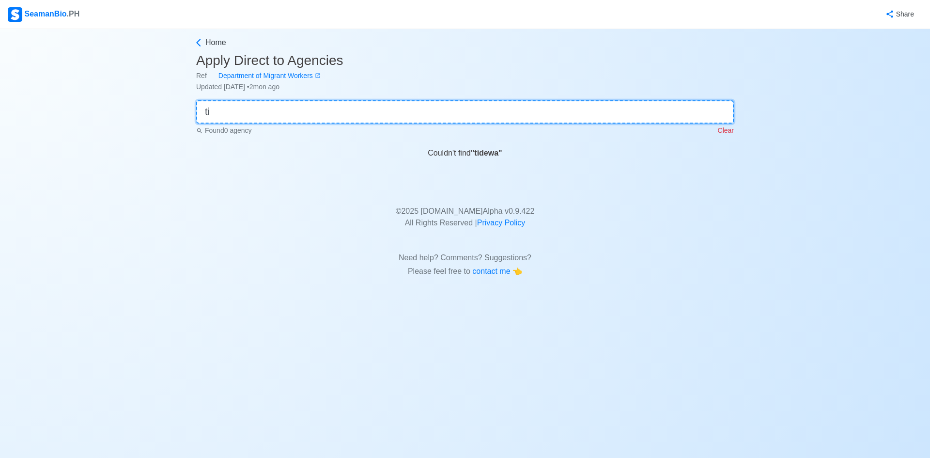 The image size is (930, 458). What do you see at coordinates (465, 76) in the screenshot?
I see `div: Ref` at bounding box center [465, 76].